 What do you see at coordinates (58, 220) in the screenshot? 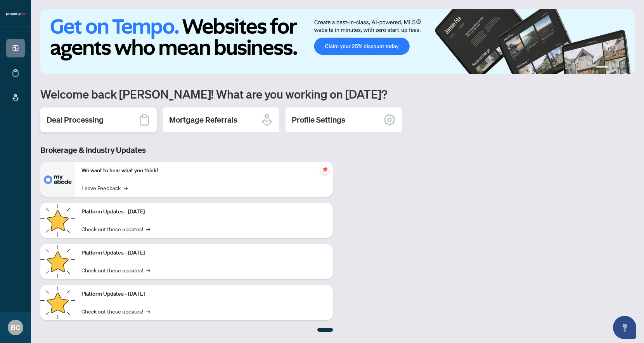
I see `img: Platform Updates - July 21, 2025` at bounding box center [58, 220].